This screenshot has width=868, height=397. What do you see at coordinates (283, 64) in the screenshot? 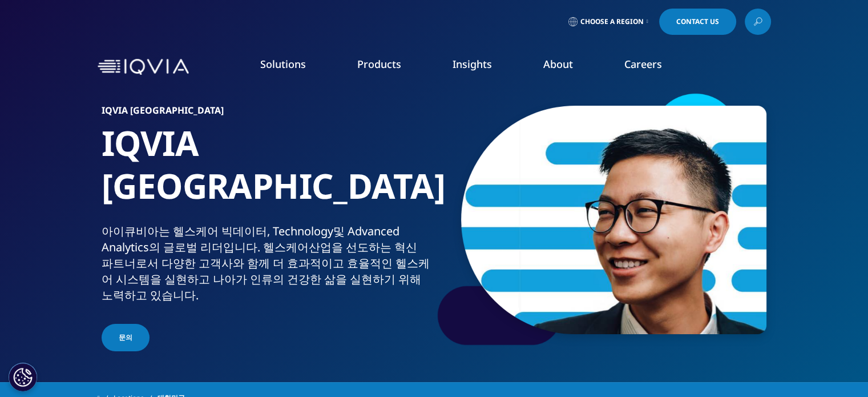
I see `a: Solutions` at bounding box center [283, 64].